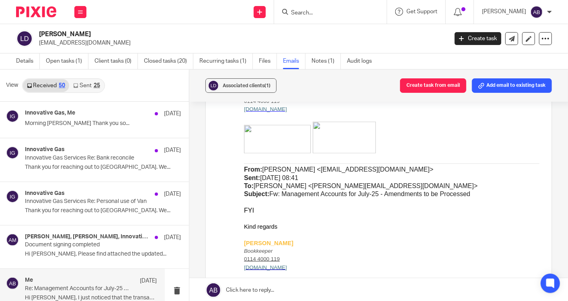  What do you see at coordinates (362, 61) in the screenshot?
I see `a: Audit logs` at bounding box center [362, 61].